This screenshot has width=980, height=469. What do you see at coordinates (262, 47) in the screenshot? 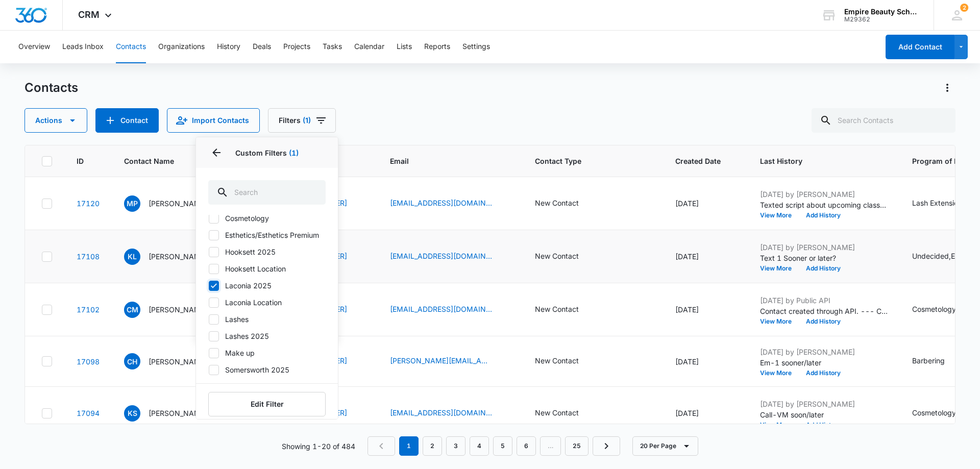
I see `button: Deals` at bounding box center [262, 47].